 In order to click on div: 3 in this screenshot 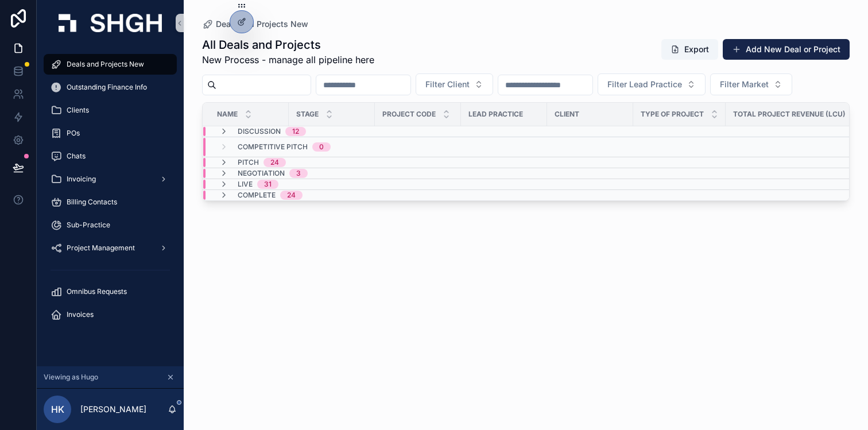, I will do `click(299, 174)`.